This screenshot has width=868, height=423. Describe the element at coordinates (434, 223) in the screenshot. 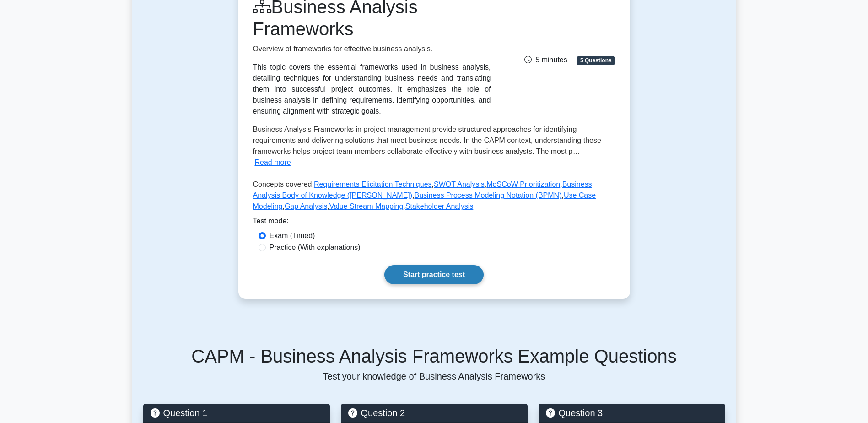

I see `div: Test mode:` at that location.